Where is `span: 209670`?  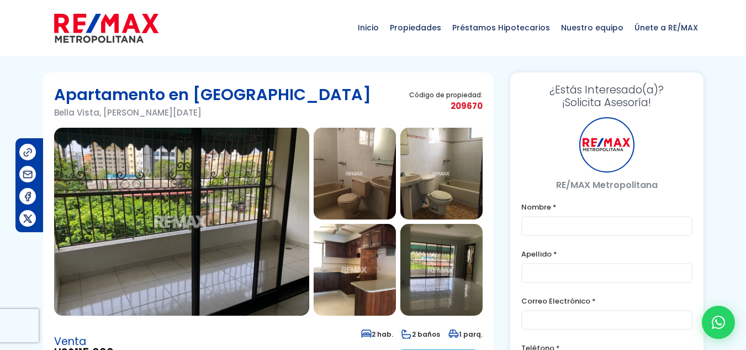 span: 209670 is located at coordinates (446, 106).